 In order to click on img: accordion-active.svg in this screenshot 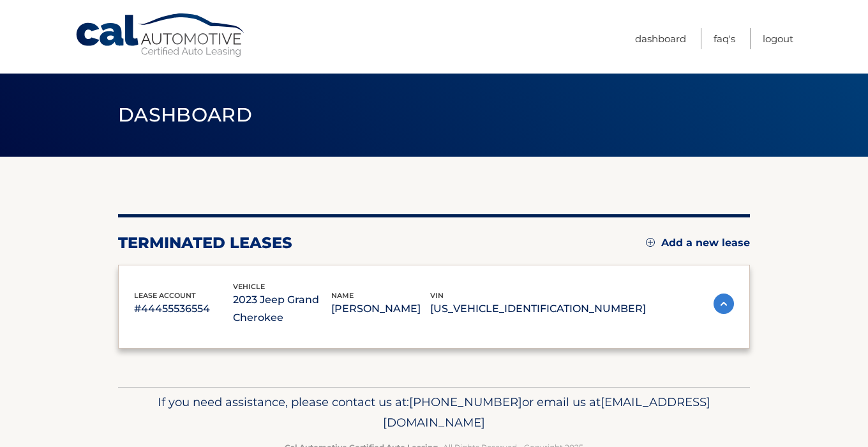, I will do `click(724, 304)`.